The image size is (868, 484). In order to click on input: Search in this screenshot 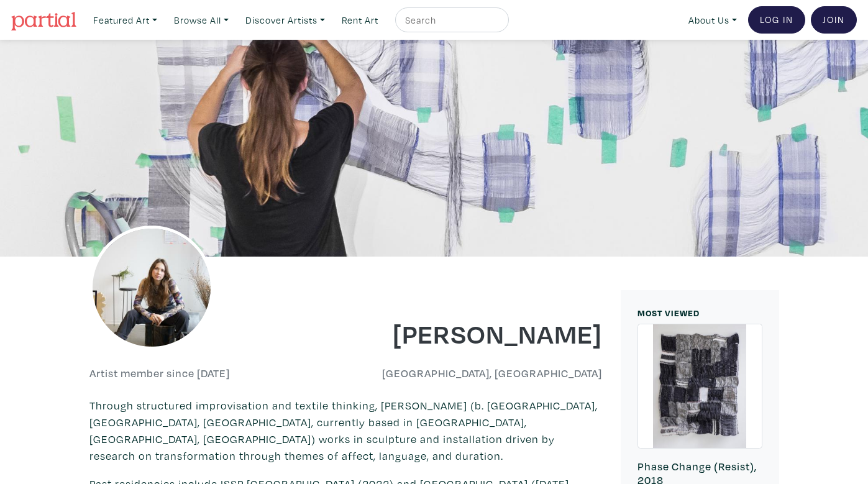, I will do `click(451, 20)`.